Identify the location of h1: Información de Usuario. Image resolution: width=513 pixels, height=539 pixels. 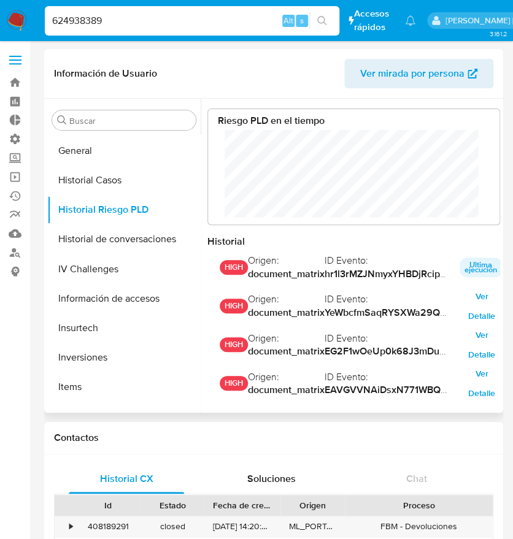
(106, 74).